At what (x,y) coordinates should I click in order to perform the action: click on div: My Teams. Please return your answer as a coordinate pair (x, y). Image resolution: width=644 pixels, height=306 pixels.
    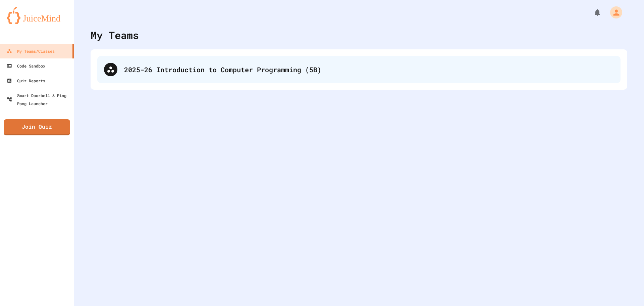
    Looking at the image, I should click on (115, 35).